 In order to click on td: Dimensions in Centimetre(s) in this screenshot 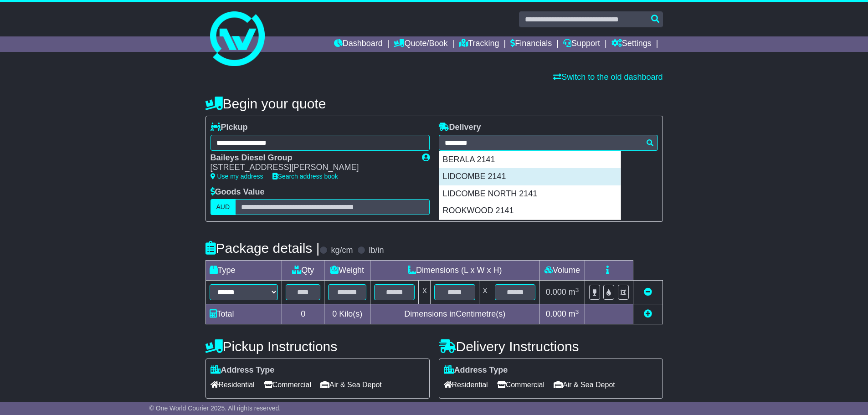, I will do `click(454, 315)`.